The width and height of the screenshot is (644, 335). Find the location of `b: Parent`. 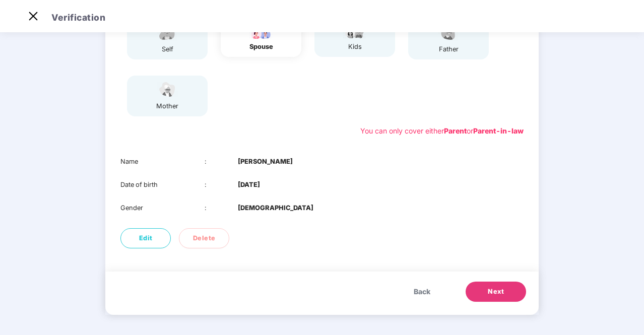

b: Parent is located at coordinates (455, 130).